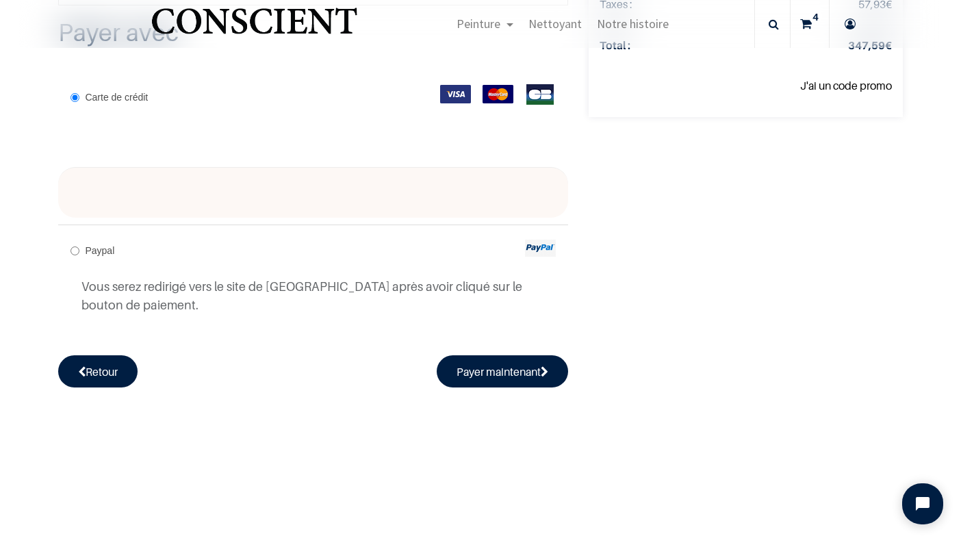 This screenshot has height=560, width=961. I want to click on button: Open chat widget, so click(32, 32).